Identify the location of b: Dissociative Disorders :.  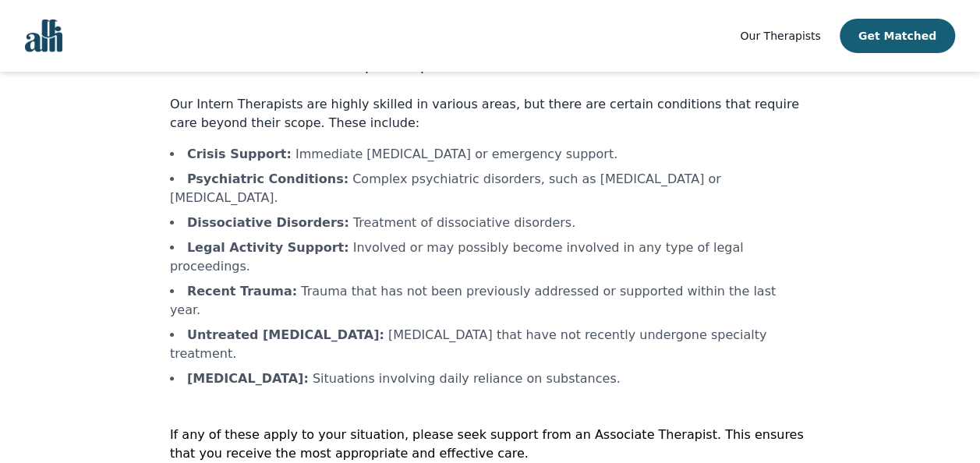
(268, 222).